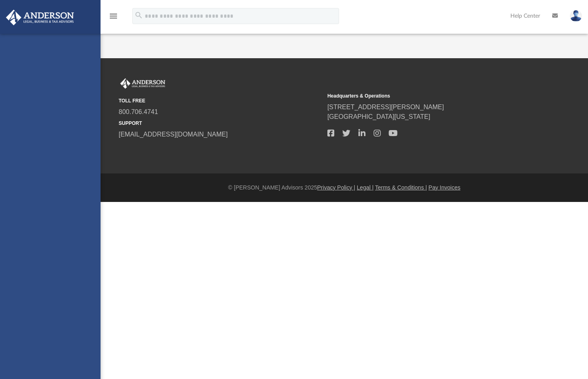 This screenshot has height=379, width=588. Describe the element at coordinates (444, 187) in the screenshot. I see `a: Pay Invoices` at that location.